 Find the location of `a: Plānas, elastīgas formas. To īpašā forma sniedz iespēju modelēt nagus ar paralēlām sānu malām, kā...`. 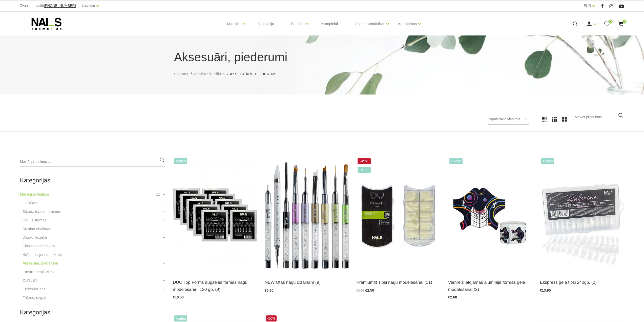

a: Plānas, elastīgas formas. To īpašā forma sniedz iespēju modelēt nagus ar paralēlām sānu malām, kā... is located at coordinates (398, 214).